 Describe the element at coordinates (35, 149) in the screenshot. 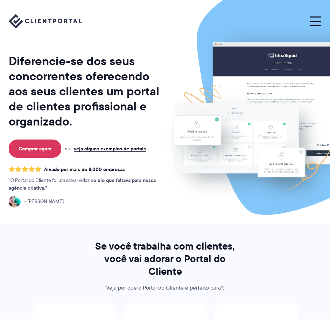

I see `font: Comprar agora` at that location.